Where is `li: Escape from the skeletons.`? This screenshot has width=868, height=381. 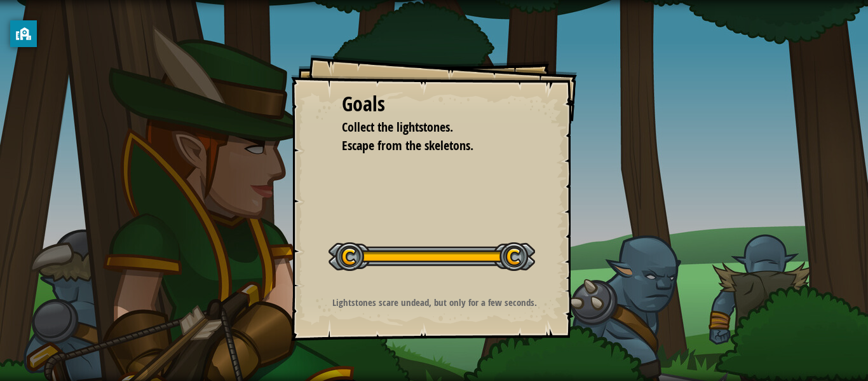
li: Escape from the skeletons. is located at coordinates (425, 146).